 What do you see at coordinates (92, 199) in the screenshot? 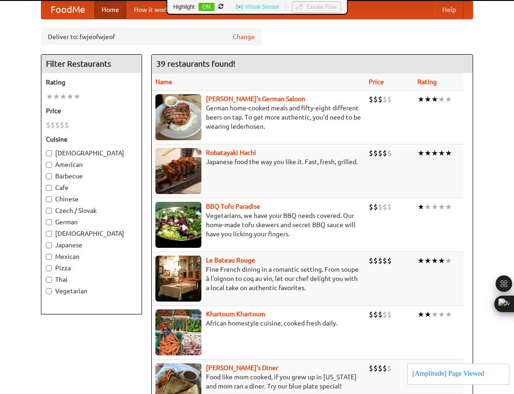
I see `label: Chinese` at bounding box center [92, 199].